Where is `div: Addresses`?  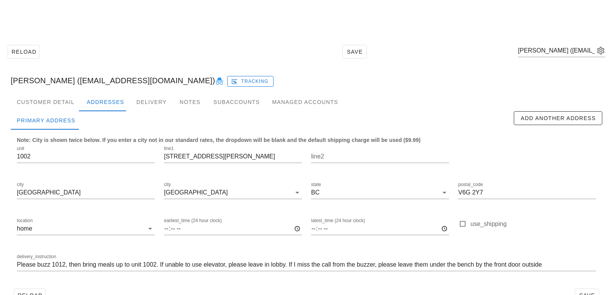
div: Addresses is located at coordinates (105, 102).